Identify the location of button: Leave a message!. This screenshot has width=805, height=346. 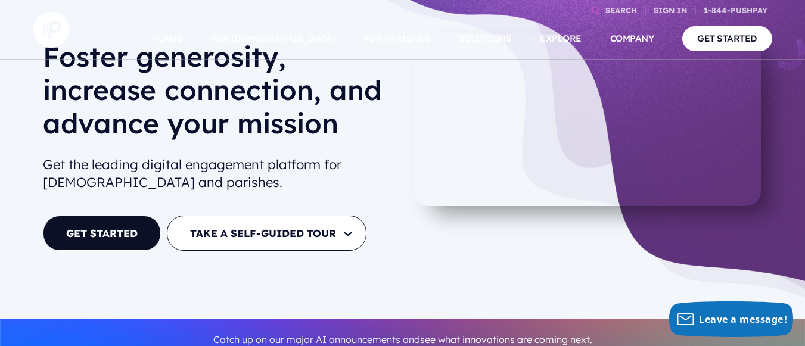
(731, 319).